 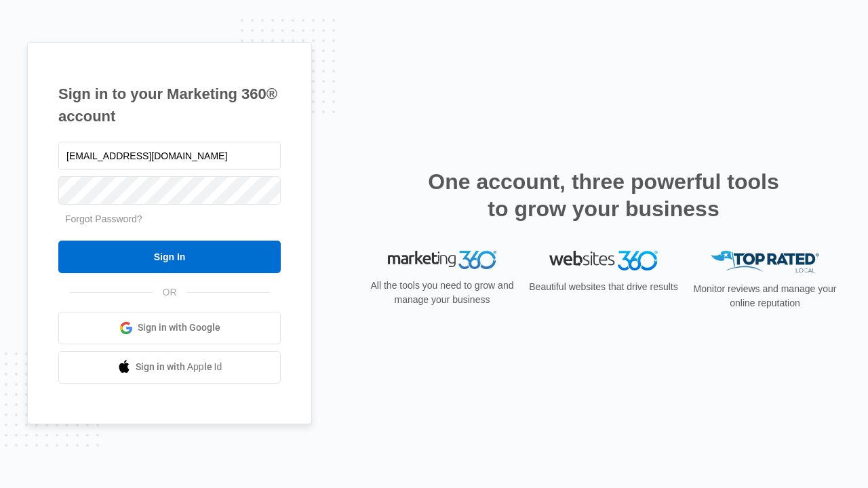 What do you see at coordinates (442, 293) in the screenshot?
I see `p: All the tools you need to grow and manage your business` at bounding box center [442, 293].